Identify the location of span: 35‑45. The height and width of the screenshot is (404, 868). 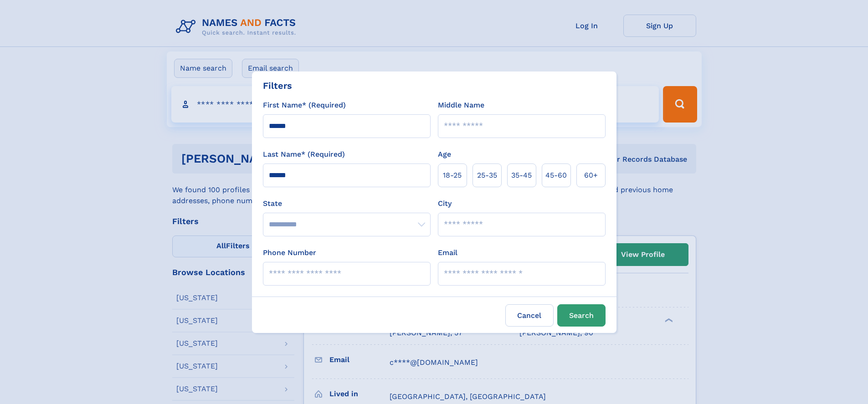
(521, 175).